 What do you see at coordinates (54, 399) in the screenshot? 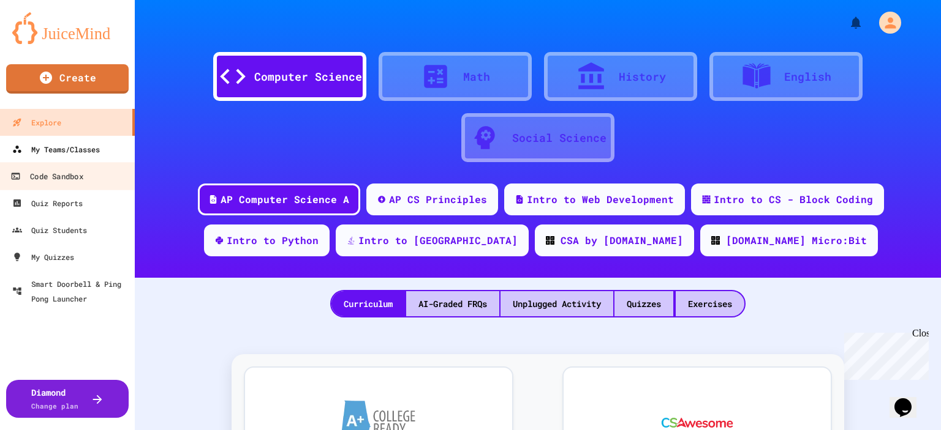
I see `div: Diamond` at bounding box center [54, 399].